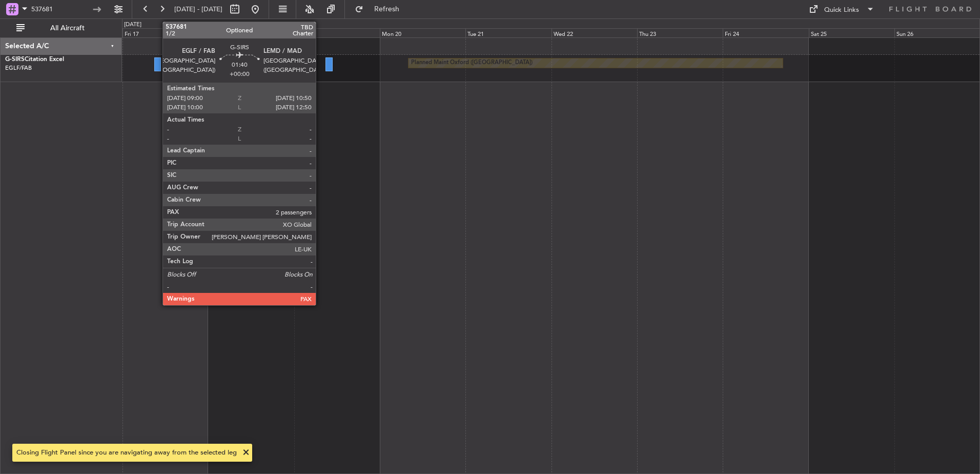 This screenshot has height=474, width=980. What do you see at coordinates (680, 33) in the screenshot?
I see `div: Thu 23` at bounding box center [680, 33].